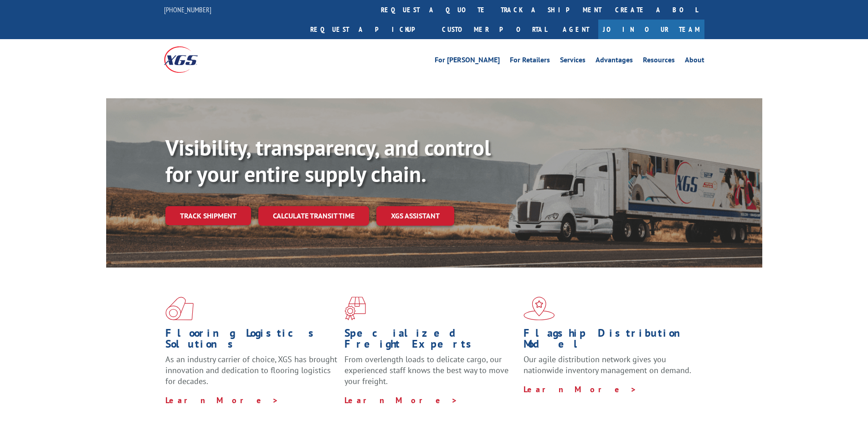 The image size is (868, 430). What do you see at coordinates (494, 29) in the screenshot?
I see `a: Customer Portal` at bounding box center [494, 29].